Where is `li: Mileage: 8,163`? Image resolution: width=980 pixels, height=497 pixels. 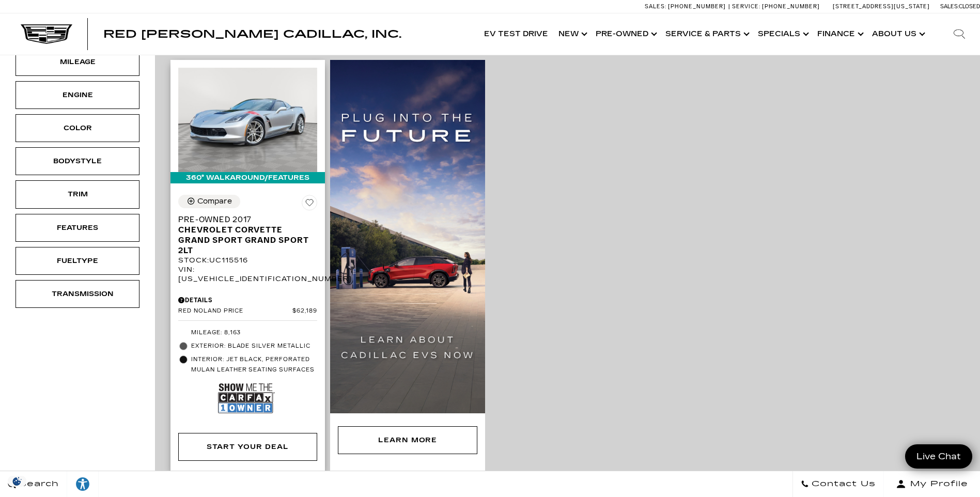
li: Mileage: 8,163 is located at coordinates (248, 333).